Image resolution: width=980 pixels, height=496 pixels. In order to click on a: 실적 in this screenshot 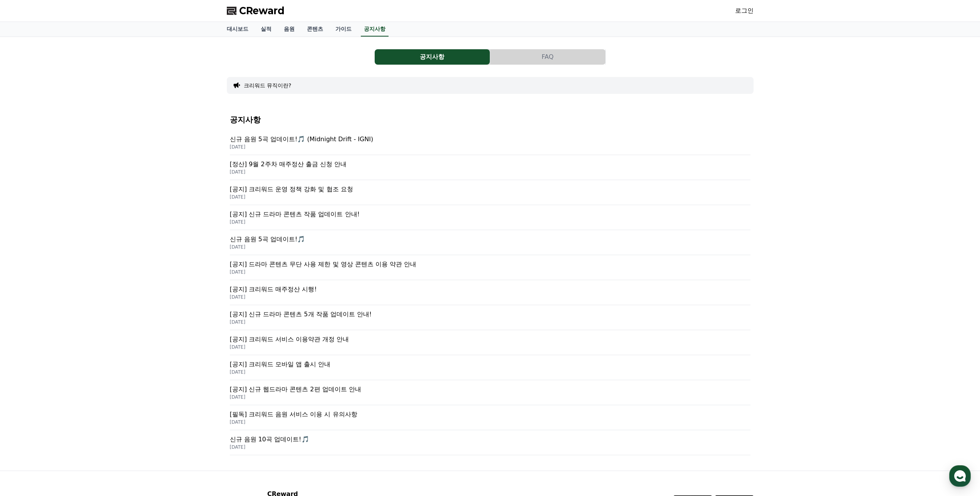, I will do `click(266, 30)`.